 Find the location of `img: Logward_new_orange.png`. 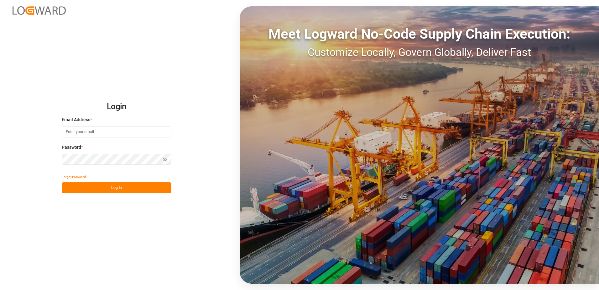

img: Logward_new_orange.png is located at coordinates (39, 10).